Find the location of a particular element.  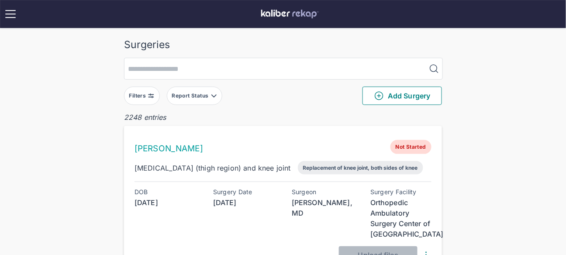

div: DOB is located at coordinates (165, 192).